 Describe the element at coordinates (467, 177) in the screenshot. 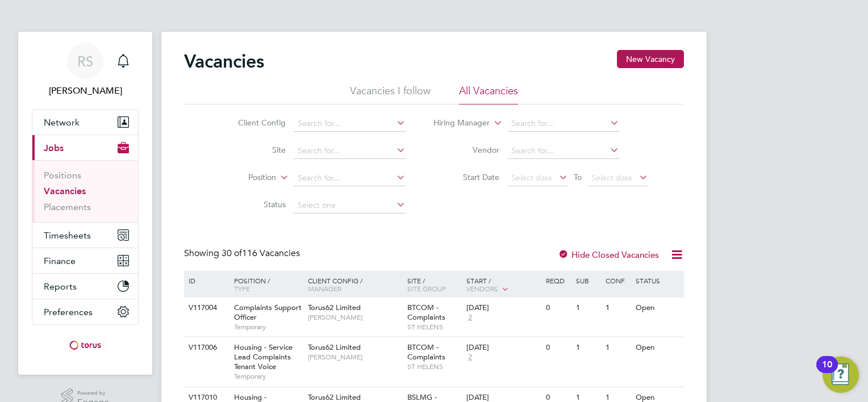

I see `label: Start Date` at that location.